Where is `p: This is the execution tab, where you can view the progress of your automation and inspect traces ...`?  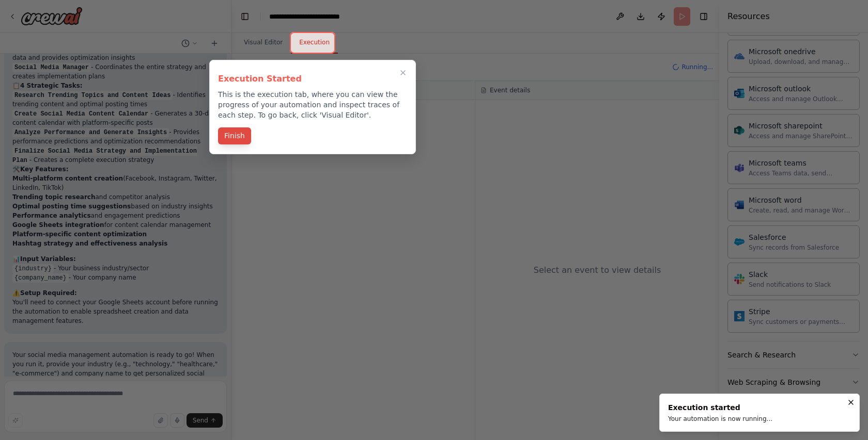
p: This is the execution tab, where you can view the progress of your automation and inspect traces ... is located at coordinates (312, 105).